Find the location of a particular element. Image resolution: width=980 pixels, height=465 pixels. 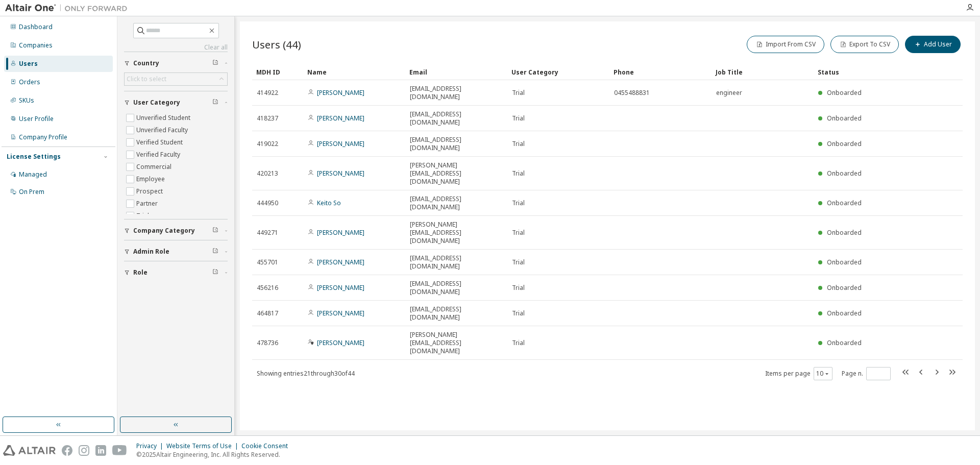

span: 478736 is located at coordinates (267, 343).